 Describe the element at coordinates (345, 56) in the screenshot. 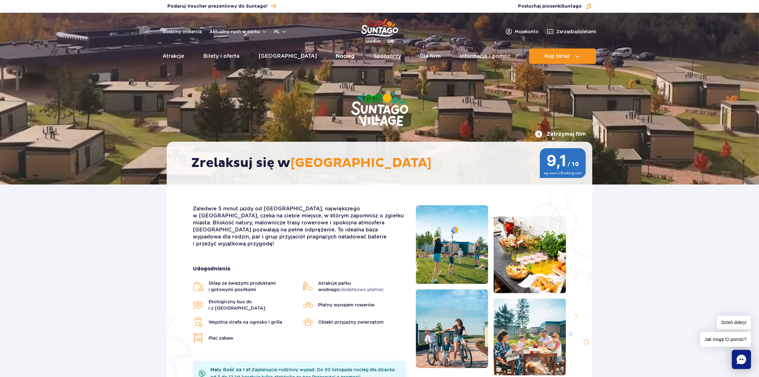

I see `a: Nocleg` at that location.